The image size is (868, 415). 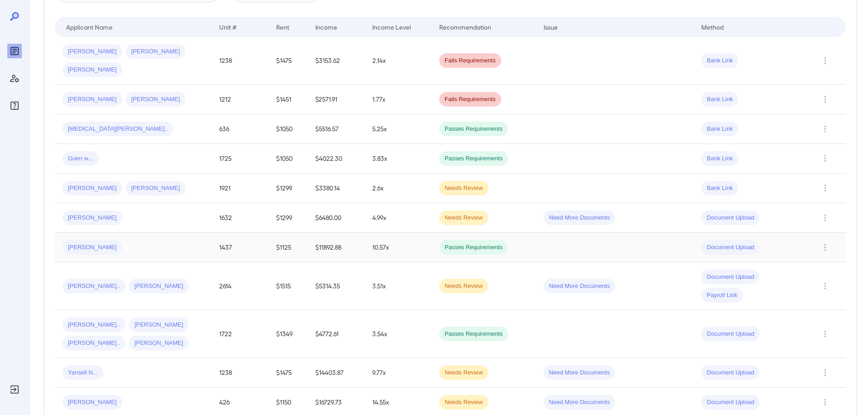 What do you see at coordinates (240, 99) in the screenshot?
I see `td: 1212` at bounding box center [240, 99].